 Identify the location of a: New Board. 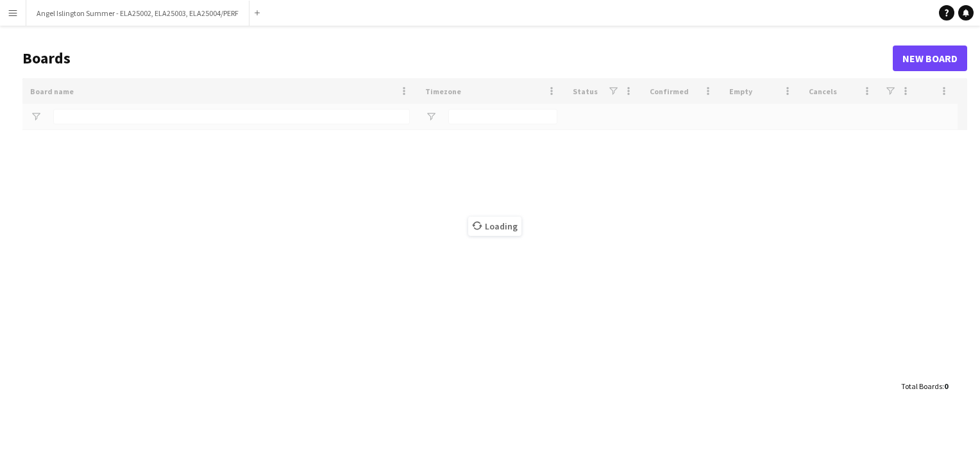
(930, 58).